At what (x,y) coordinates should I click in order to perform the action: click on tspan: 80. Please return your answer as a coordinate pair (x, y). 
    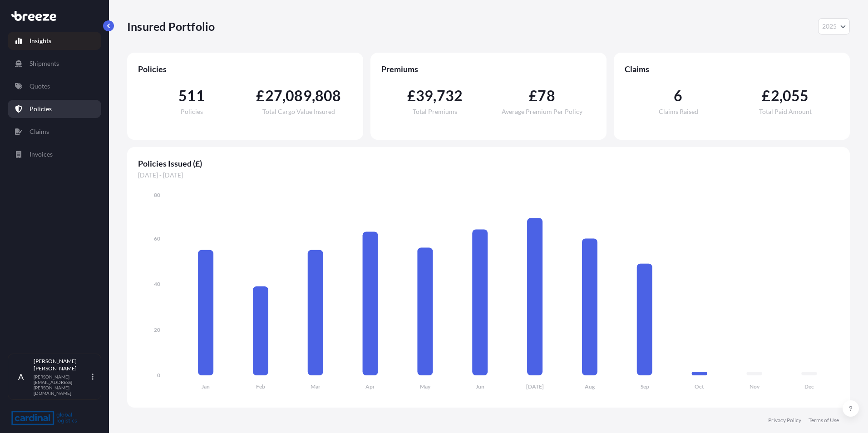
    Looking at the image, I should click on (157, 195).